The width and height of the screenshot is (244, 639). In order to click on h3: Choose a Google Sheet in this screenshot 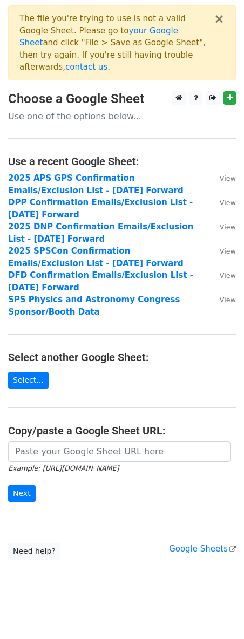, I will do `click(122, 99)`.